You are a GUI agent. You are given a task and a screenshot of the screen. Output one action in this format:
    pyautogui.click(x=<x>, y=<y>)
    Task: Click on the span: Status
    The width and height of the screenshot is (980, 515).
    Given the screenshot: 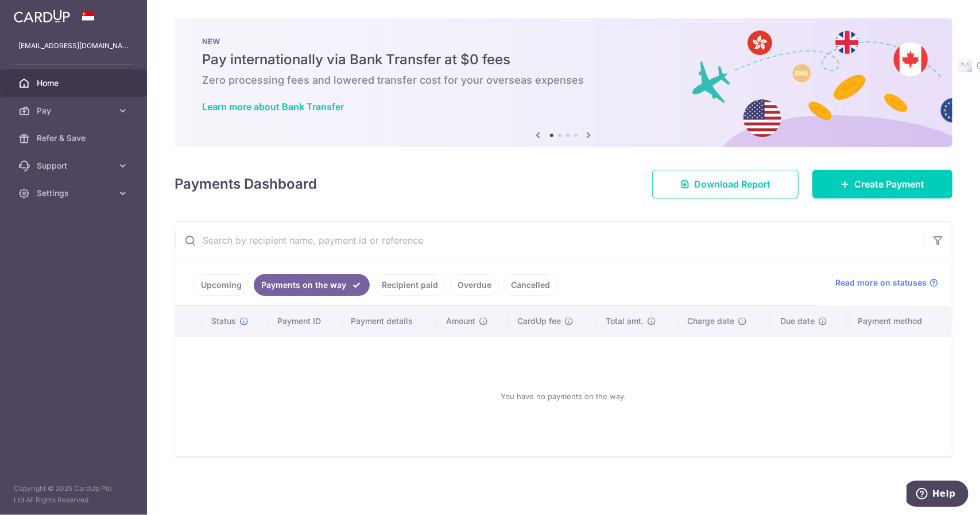 What is the action you would take?
    pyautogui.click(x=223, y=321)
    